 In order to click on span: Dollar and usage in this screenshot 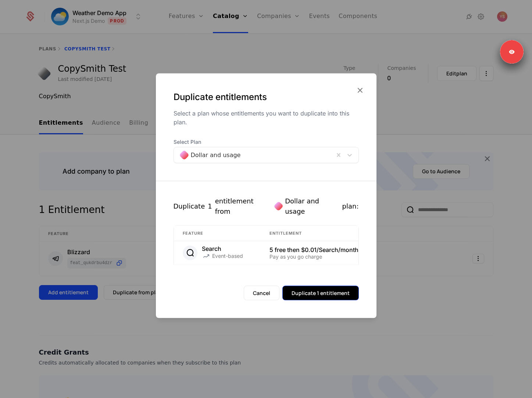, I will do `click(312, 207)`.